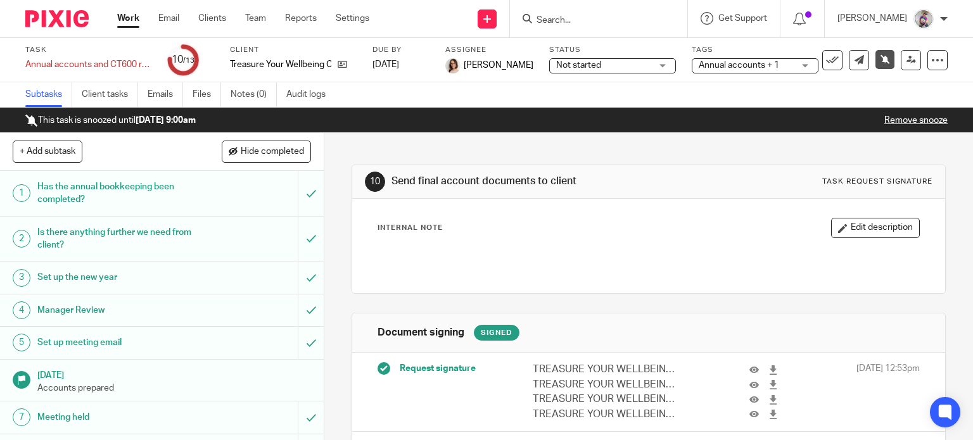  What do you see at coordinates (89, 50) in the screenshot?
I see `label: Task` at bounding box center [89, 50].